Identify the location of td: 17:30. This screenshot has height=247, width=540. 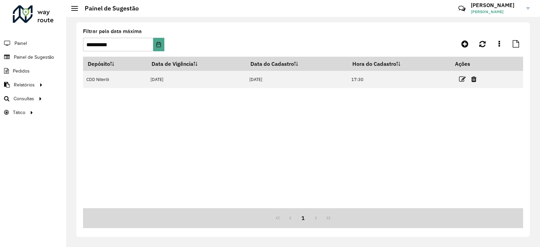
(399, 79).